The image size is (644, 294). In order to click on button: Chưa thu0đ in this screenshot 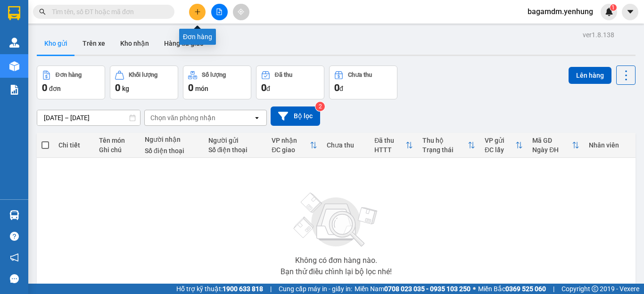, I will do `click(363, 82)`.